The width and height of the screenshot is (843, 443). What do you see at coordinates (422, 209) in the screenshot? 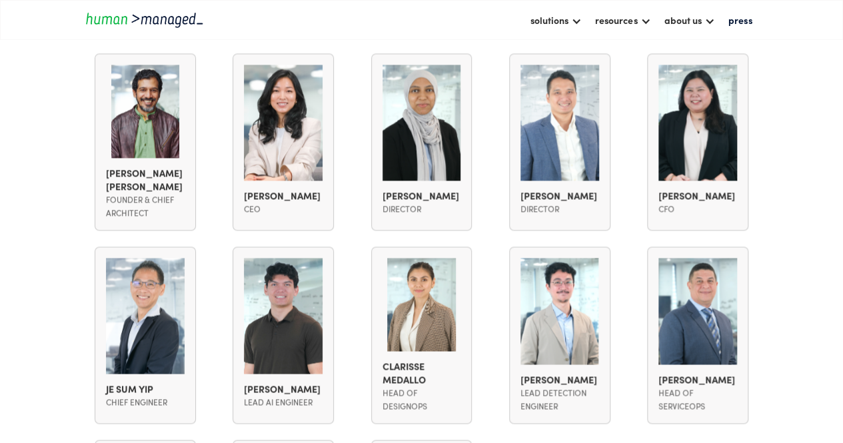
I see `div: director` at bounding box center [422, 209].